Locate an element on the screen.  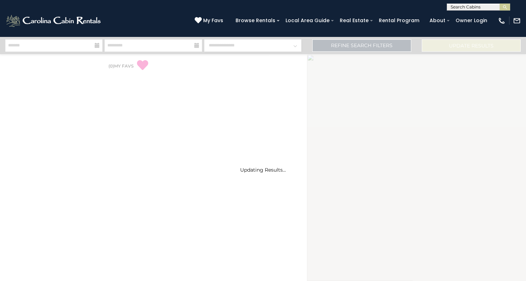
img: phone-regular-white.png is located at coordinates (502, 21).